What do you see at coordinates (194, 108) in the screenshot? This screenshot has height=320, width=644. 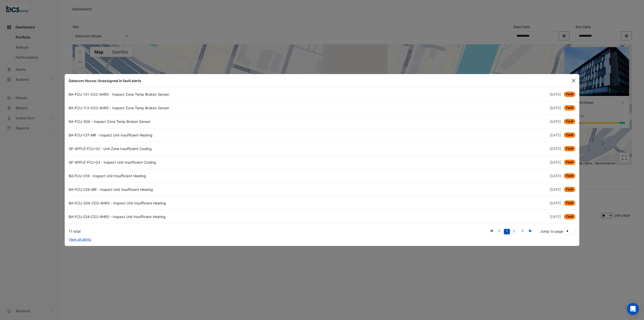 I see `div: BA-FCU-113-CO2-AHRS - Inspect Zone Temp Broken Sensor` at bounding box center [194, 108].